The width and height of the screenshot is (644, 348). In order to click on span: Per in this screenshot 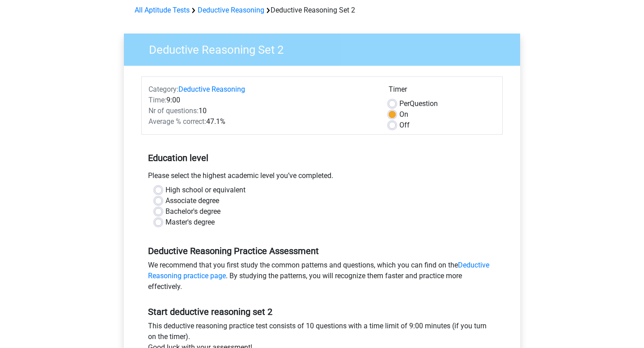, I will do `click(404, 104)`.